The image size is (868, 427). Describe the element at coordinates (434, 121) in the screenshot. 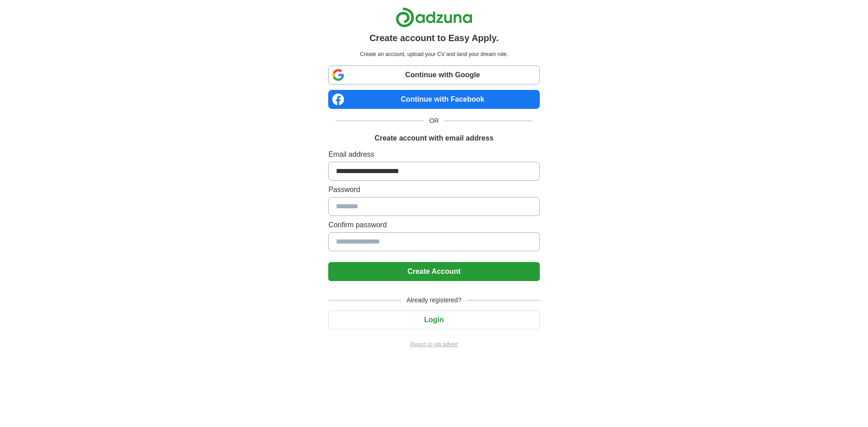

I see `span: OR` at that location.